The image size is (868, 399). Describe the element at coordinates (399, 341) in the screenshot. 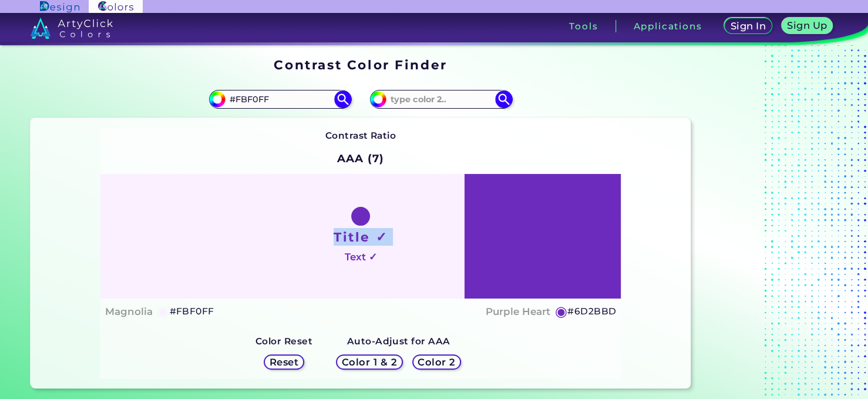

I see `strong: Auto-Adjust for AAA` at that location.